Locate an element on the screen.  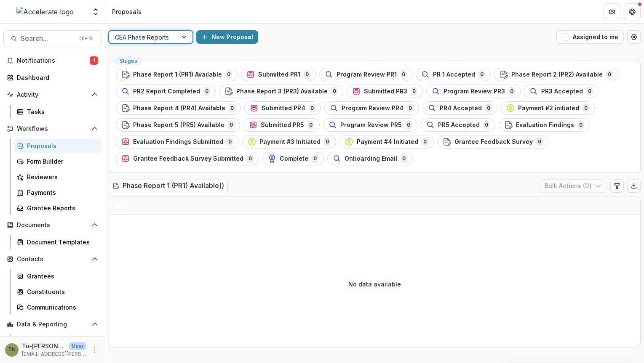
button: Program Review PR50 is located at coordinates (370, 125).